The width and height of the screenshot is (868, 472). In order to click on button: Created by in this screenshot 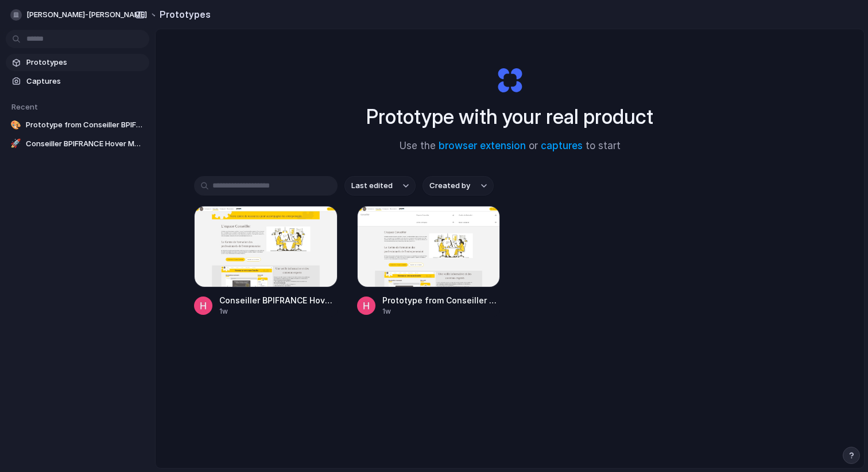, I will do `click(458, 186)`.